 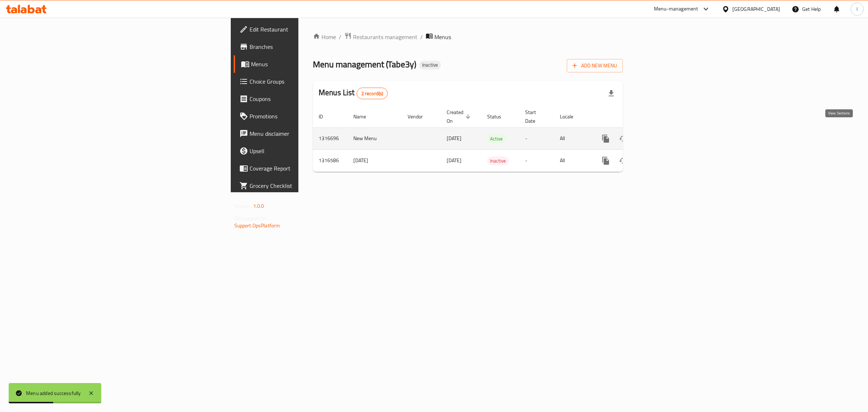 I want to click on span: Active, so click(x=496, y=139).